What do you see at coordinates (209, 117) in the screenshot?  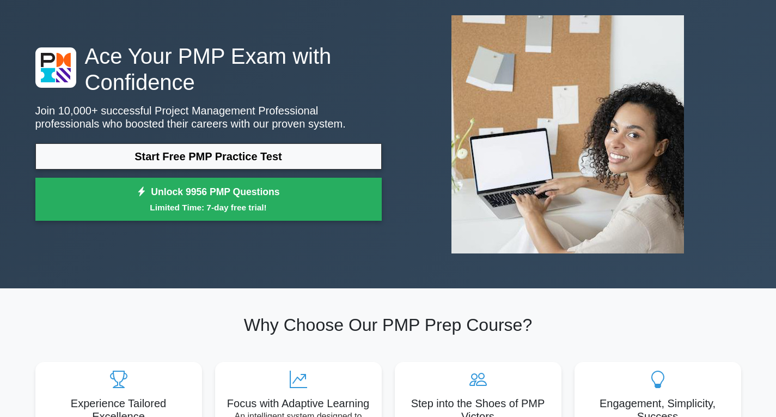 I see `p: Join 10,000+ successful Project Management Professional professionals who boosted their careers w...` at bounding box center [209, 117].